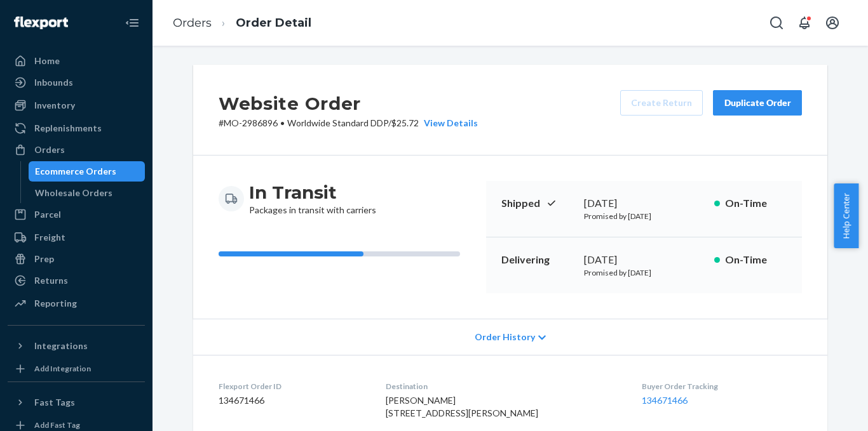 Image resolution: width=868 pixels, height=431 pixels. I want to click on a: Replenishments, so click(76, 128).